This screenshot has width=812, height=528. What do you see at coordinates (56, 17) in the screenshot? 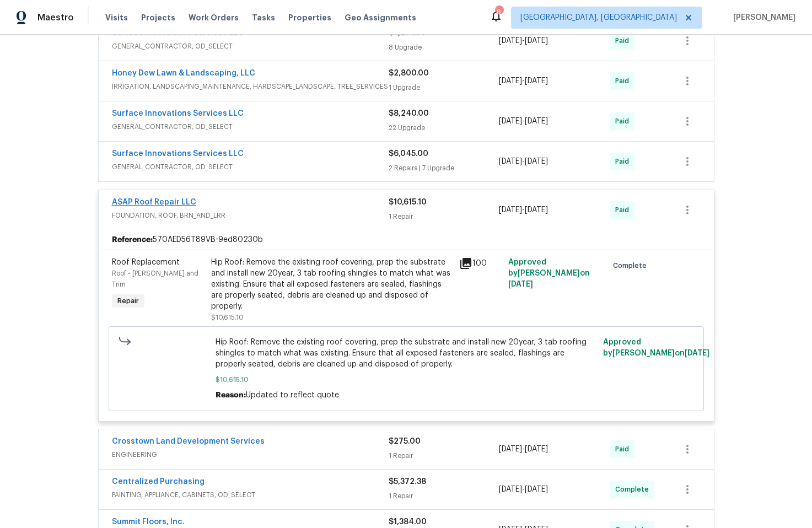
I see `span: Maestro` at bounding box center [56, 17].